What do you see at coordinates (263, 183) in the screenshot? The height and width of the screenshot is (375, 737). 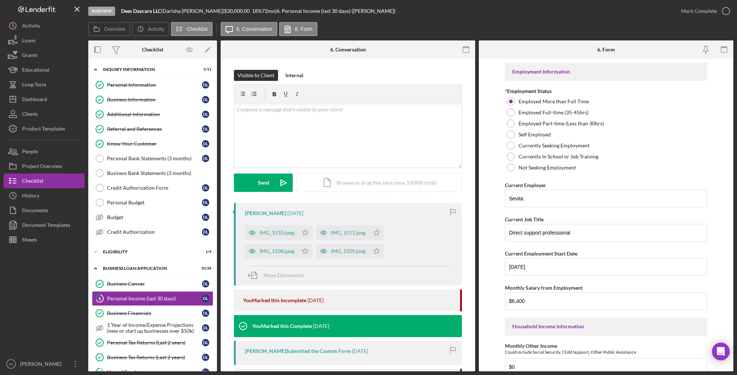 I see `button: Send` at bounding box center [263, 183].